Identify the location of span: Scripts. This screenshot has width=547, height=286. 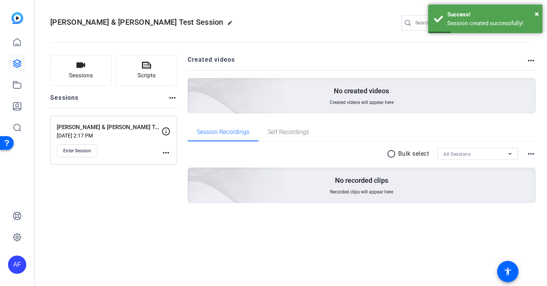
(147, 75).